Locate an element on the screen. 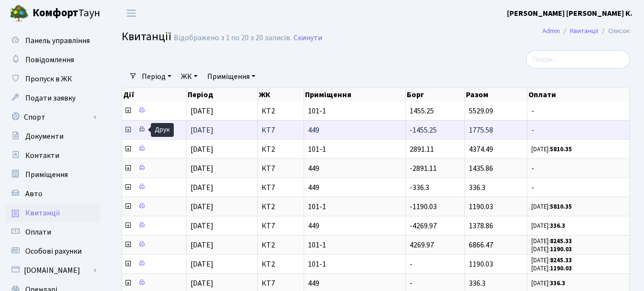 The width and height of the screenshot is (644, 291). nav: breadcrumb is located at coordinates (586, 31).